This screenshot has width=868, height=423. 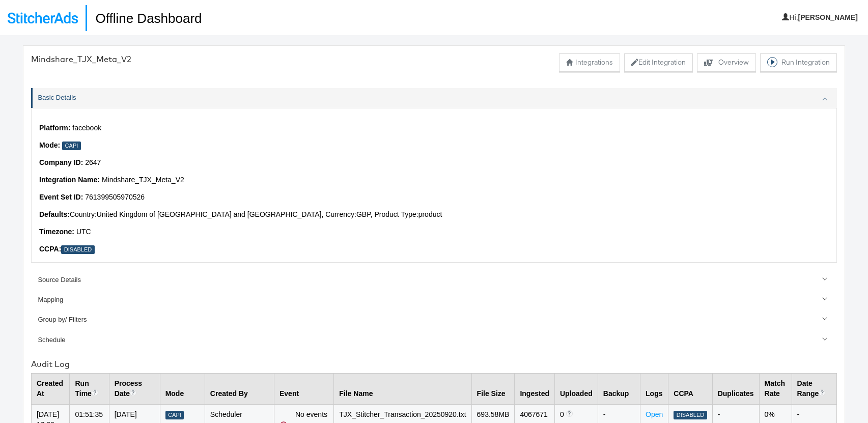 What do you see at coordinates (434, 364) in the screenshot?
I see `div: Audit Log` at bounding box center [434, 364].